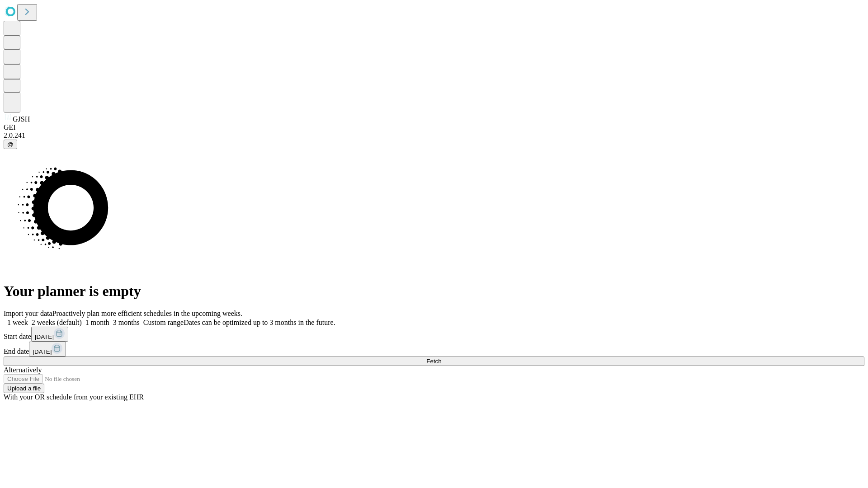  Describe the element at coordinates (126, 322) in the screenshot. I see `span: 3 months` at that location.